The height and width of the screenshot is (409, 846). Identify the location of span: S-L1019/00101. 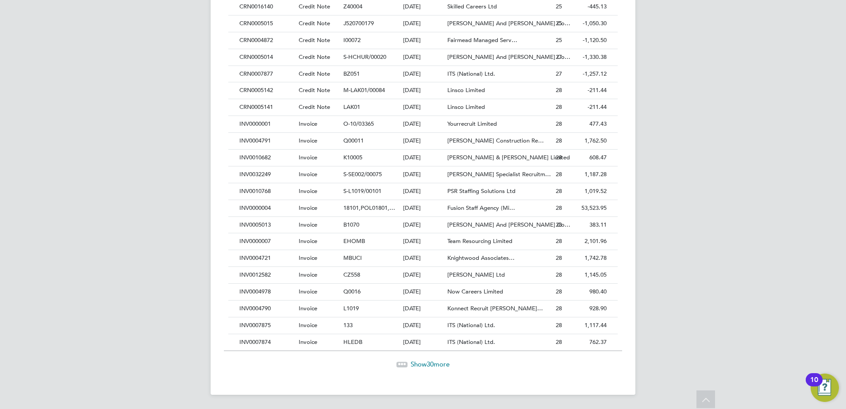
(362, 191).